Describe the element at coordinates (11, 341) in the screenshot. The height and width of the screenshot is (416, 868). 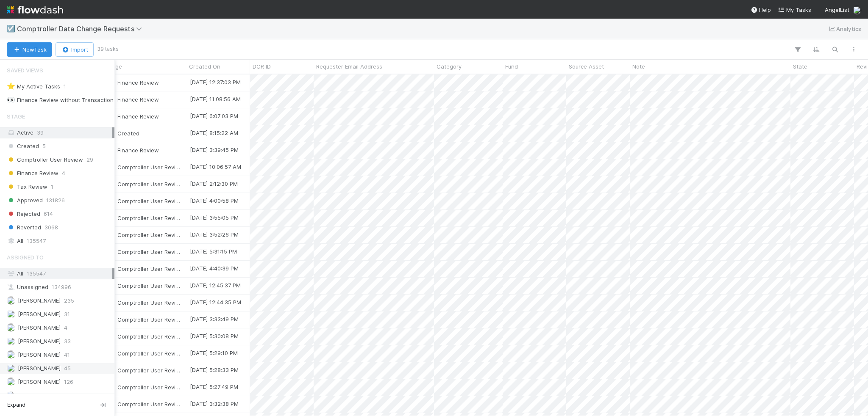
I see `img: avatar_04f2f553-352a-453f-b9fb-c6074dc60769.png` at that location.